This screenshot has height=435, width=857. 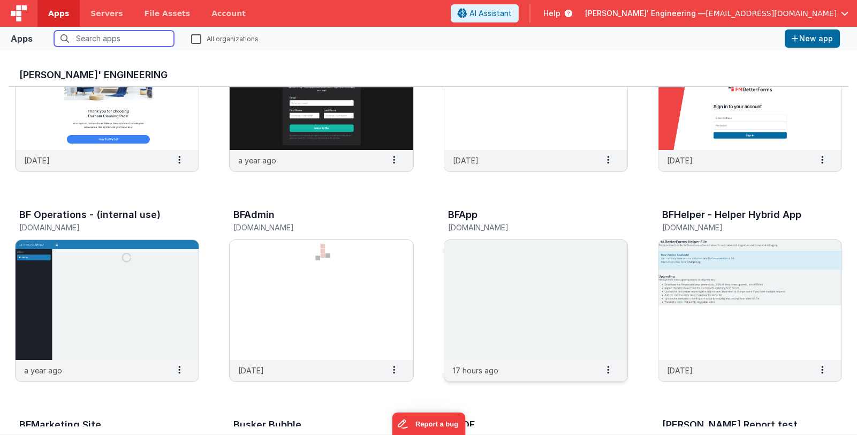 I want to click on label: All organizations, so click(x=225, y=38).